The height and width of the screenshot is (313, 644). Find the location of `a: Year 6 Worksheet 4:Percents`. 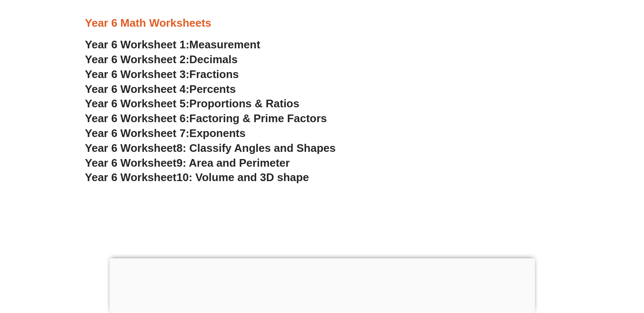

a: Year 6 Worksheet 4:Percents is located at coordinates (161, 89).